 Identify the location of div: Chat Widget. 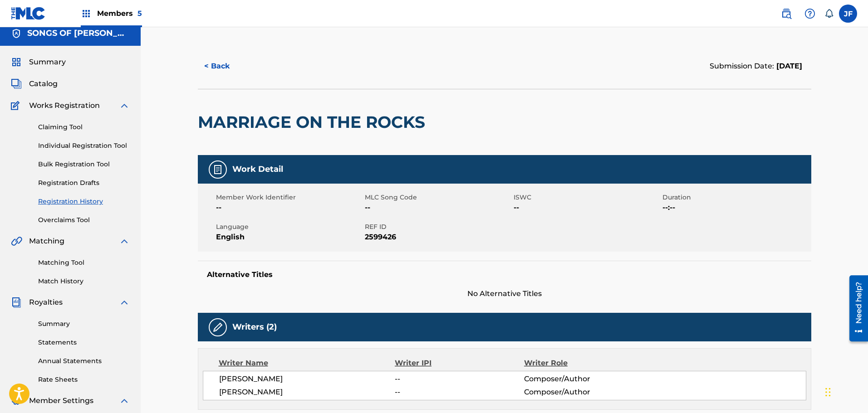
(845, 391).